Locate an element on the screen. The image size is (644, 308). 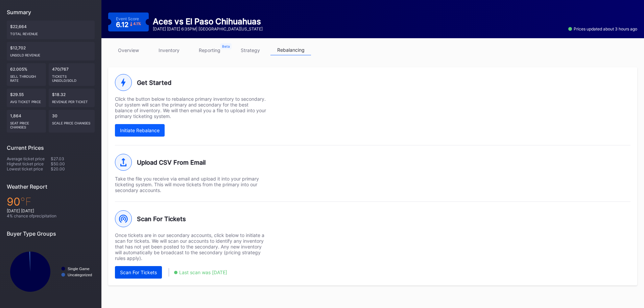
div: $12,702 is located at coordinates (51, 51).